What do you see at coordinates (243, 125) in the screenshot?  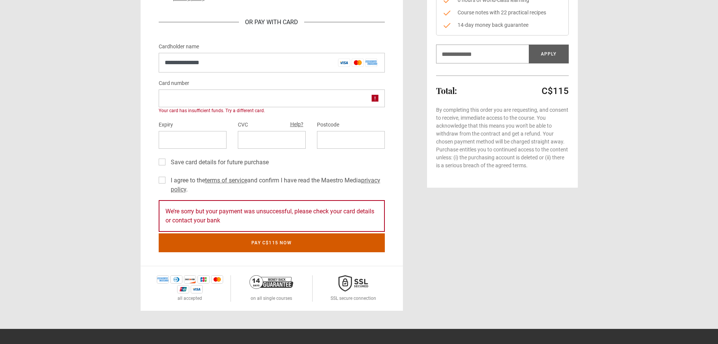 I see `label: CVC` at bounding box center [243, 125].